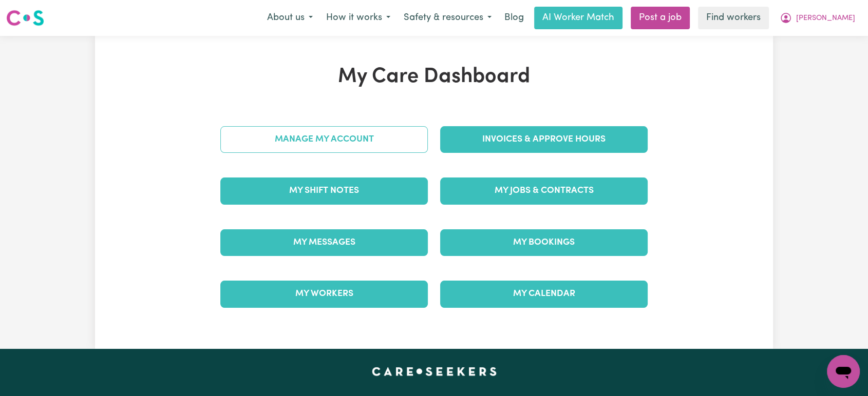  What do you see at coordinates (447, 18) in the screenshot?
I see `button: Safety & resources` at bounding box center [447, 18].